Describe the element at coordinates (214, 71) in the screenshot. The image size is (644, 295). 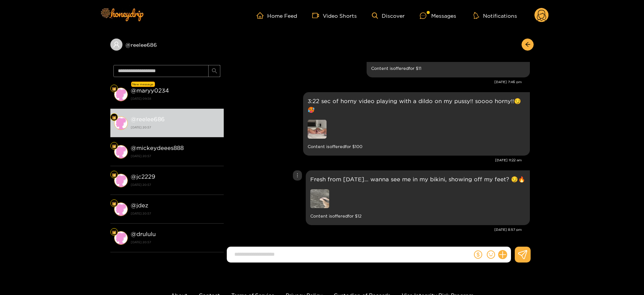
I see `button: search` at that location.